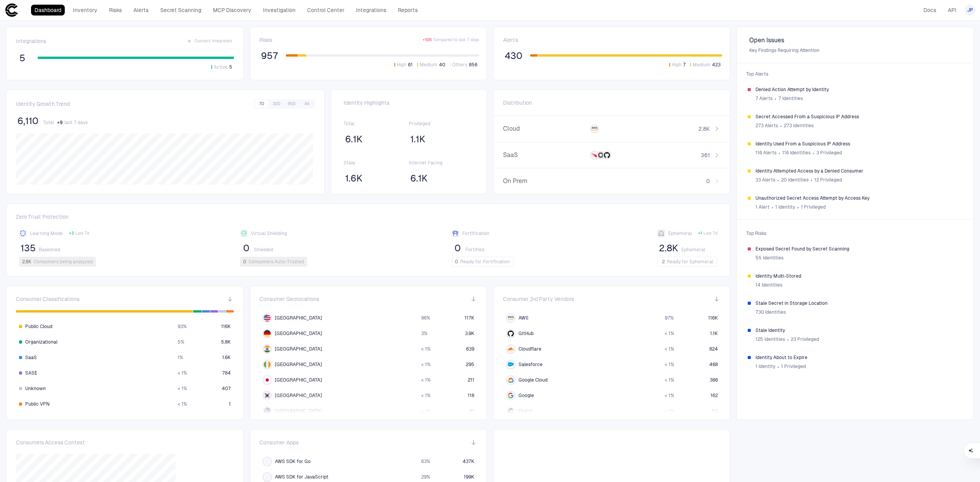 Image resolution: width=980 pixels, height=482 pixels. Describe the element at coordinates (76, 122) in the screenshot. I see `span: last 7 days` at that location.